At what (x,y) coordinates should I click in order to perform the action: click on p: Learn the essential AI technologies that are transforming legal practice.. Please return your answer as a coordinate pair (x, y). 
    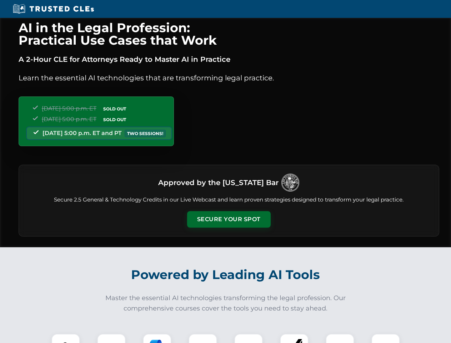
    Looking at the image, I should click on (229, 78).